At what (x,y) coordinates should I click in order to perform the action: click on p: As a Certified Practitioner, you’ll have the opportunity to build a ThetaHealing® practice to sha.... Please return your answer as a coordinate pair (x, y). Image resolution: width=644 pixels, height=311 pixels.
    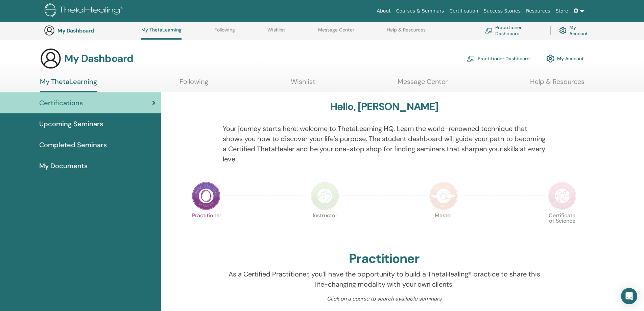
    Looking at the image, I should click on (384, 279).